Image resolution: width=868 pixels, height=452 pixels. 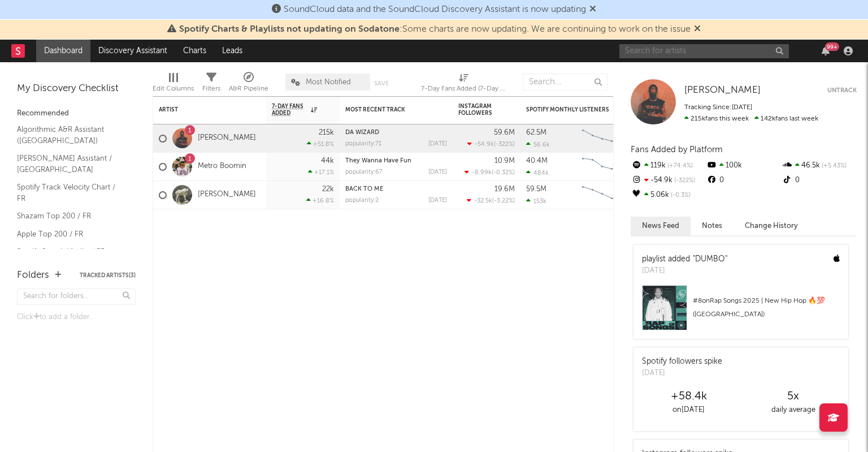 I want to click on button: Change History, so click(x=771, y=225).